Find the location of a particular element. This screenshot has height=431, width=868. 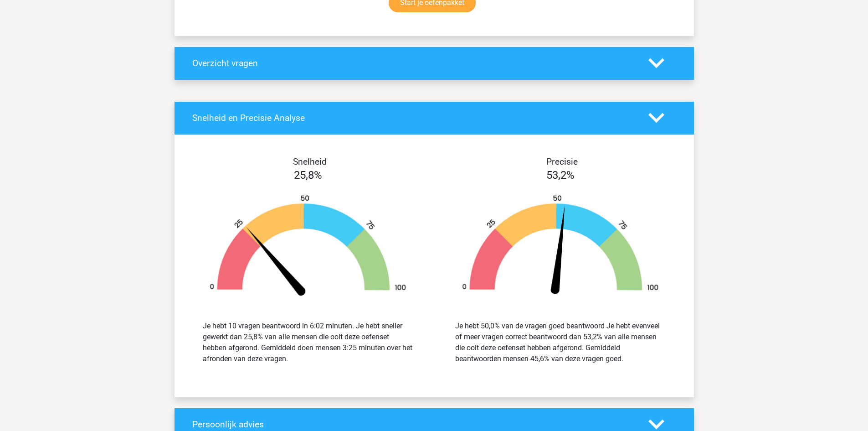

span: 25,8% is located at coordinates (308, 175).